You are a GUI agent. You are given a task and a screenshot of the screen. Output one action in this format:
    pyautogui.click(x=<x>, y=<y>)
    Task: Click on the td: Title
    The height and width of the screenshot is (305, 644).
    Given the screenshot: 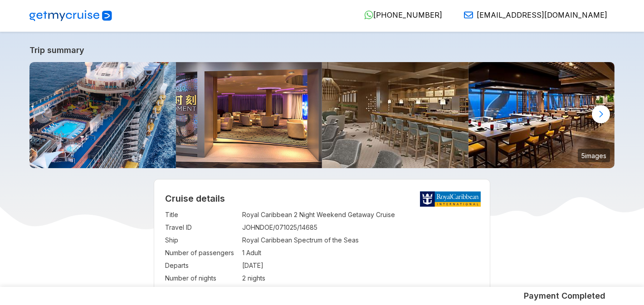 What is the action you would take?
    pyautogui.click(x=201, y=214)
    